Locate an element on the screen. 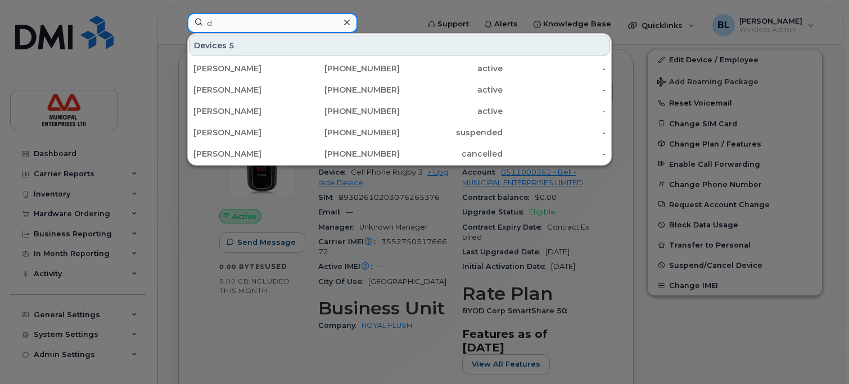  div: Devices is located at coordinates (399, 46).